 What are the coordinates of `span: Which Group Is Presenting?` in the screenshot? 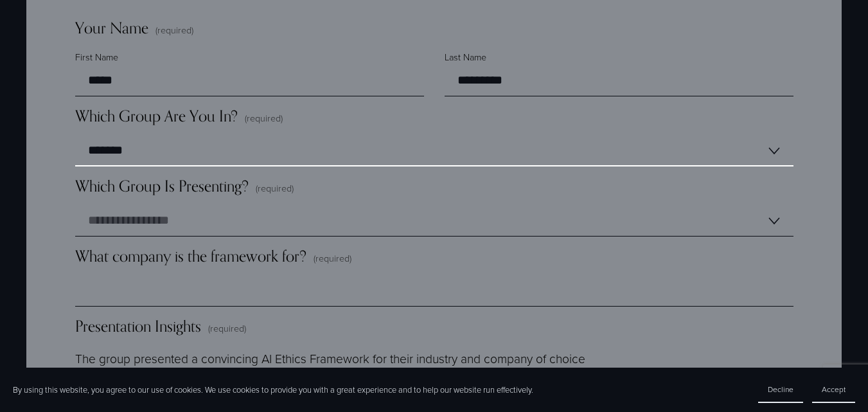 It's located at (162, 186).